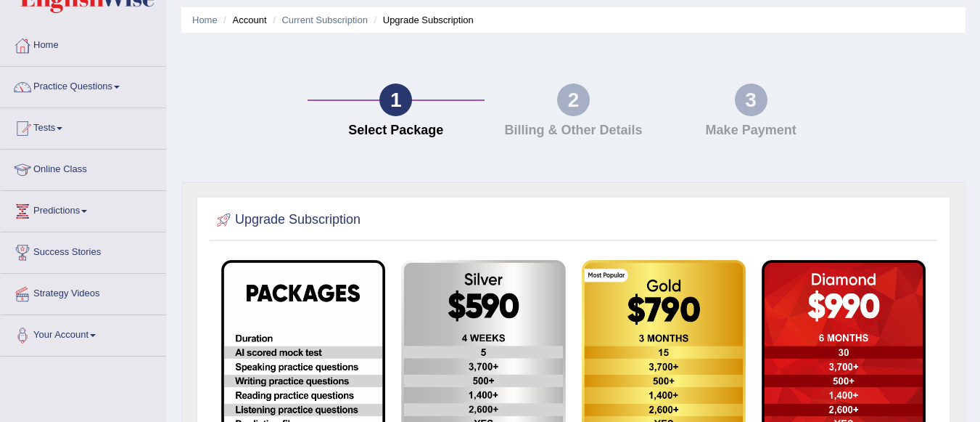 This screenshot has width=980, height=422. What do you see at coordinates (573, 131) in the screenshot?
I see `h4: Billing & Other Details` at bounding box center [573, 131].